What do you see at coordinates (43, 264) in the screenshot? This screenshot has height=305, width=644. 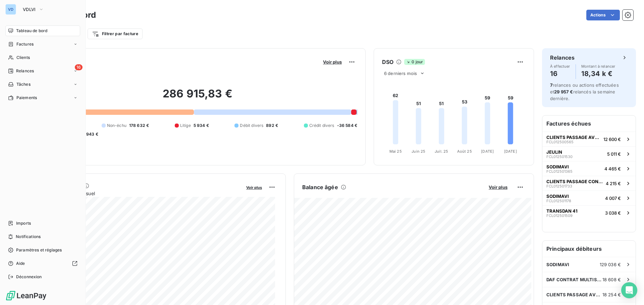 I see `a: Aide` at bounding box center [43, 264].